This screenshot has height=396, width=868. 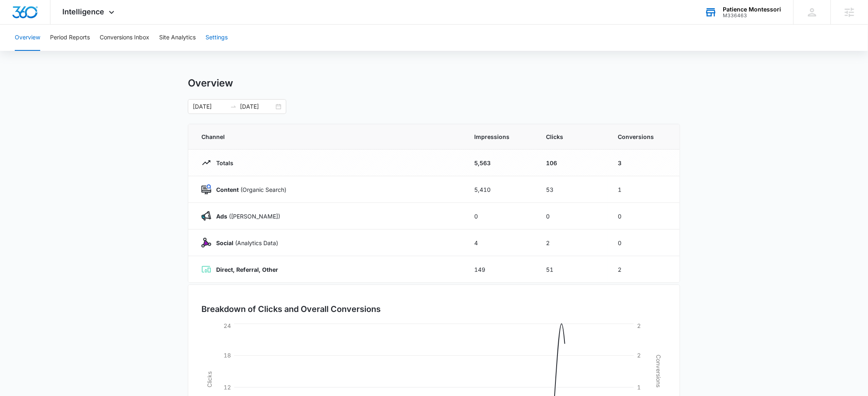 What do you see at coordinates (500, 190) in the screenshot?
I see `td: 5,410` at bounding box center [500, 190].